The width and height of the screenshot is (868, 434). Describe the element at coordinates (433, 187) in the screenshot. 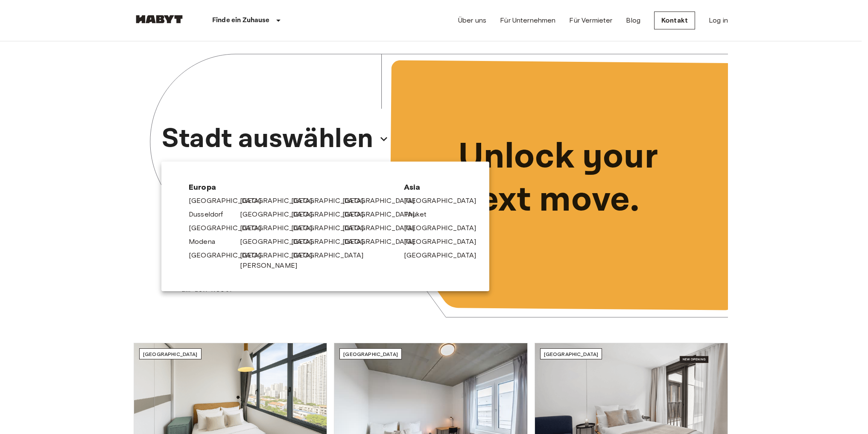

I see `span: Asia` at that location.